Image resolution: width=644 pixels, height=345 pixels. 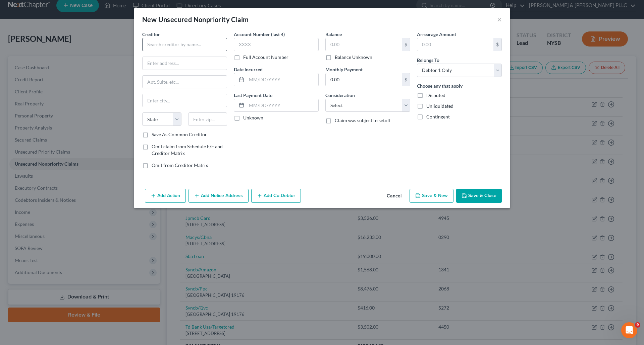 I want to click on label: Monthly Payment, so click(x=344, y=69).